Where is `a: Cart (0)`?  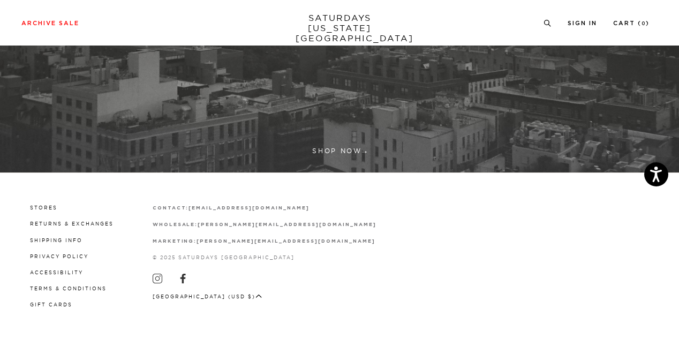
a: Cart (0) is located at coordinates (632, 23).